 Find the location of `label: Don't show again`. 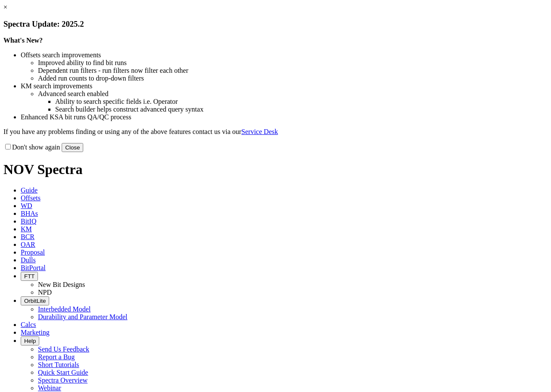

label: Don't show again is located at coordinates (32, 147).